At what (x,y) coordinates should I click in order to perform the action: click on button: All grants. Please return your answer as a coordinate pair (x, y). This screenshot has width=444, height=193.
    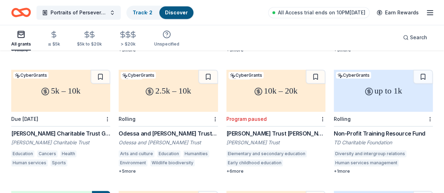
    Looking at the image, I should click on (21, 39).